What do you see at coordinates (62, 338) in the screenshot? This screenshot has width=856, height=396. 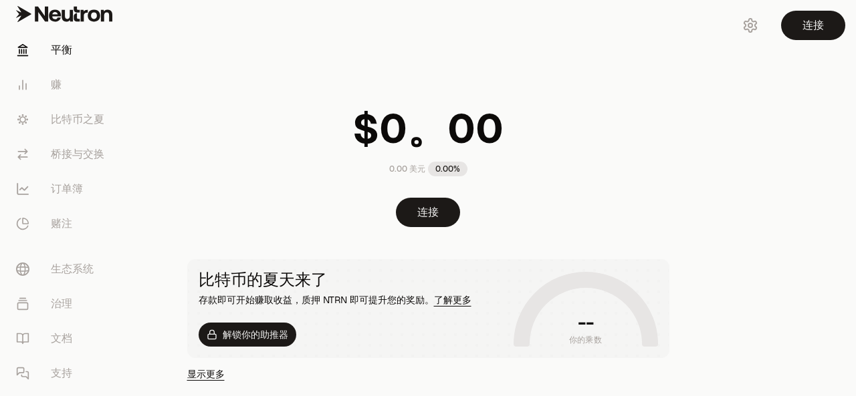 I see `font: 文档` at bounding box center [62, 338].